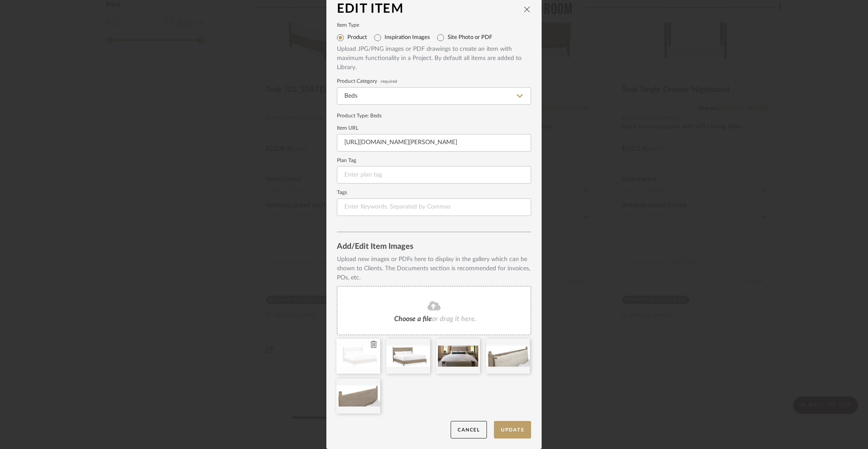 Image resolution: width=868 pixels, height=449 pixels. What do you see at coordinates (434, 175) in the screenshot?
I see `input: Enter plan tag` at bounding box center [434, 175].